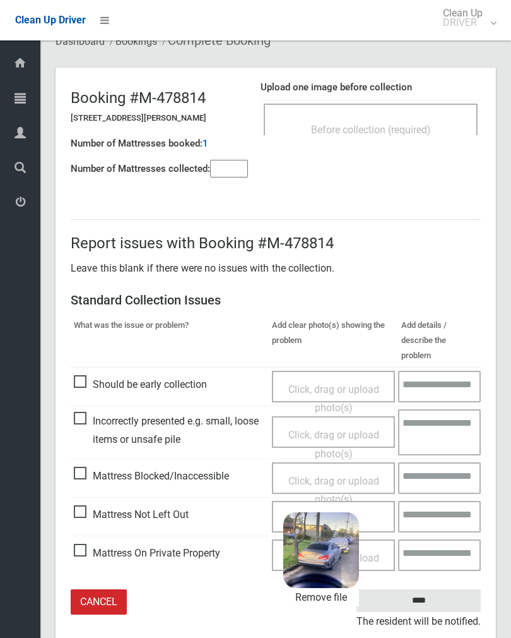  What do you see at coordinates (371, 129) in the screenshot?
I see `span: Before collection (required)` at bounding box center [371, 129].